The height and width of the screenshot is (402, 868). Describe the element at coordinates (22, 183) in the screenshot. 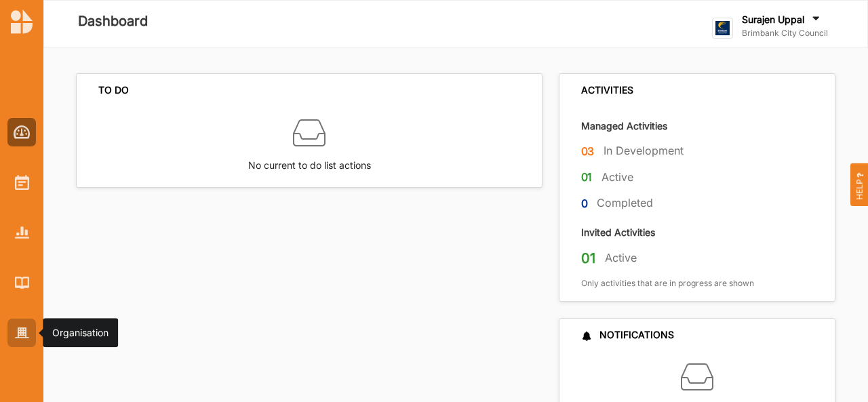

I see `img: Activities` at that location.